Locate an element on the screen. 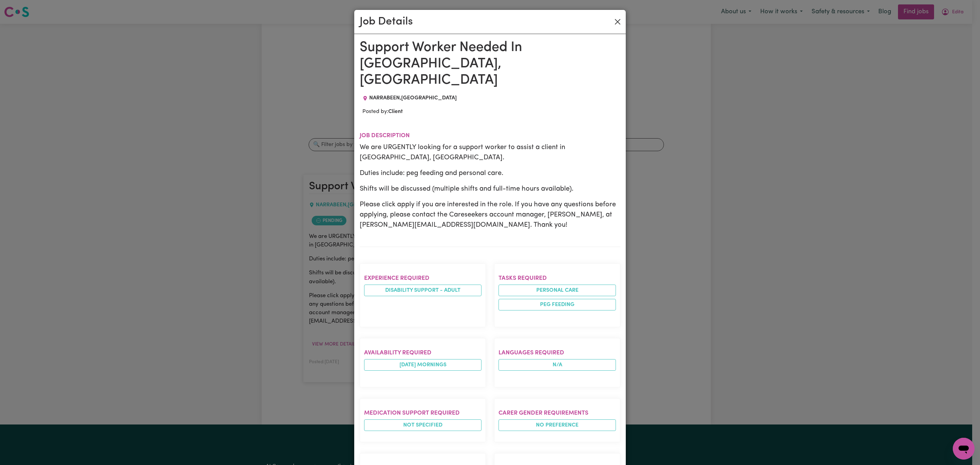 This screenshot has height=465, width=980. span: No preference is located at coordinates (557, 425).